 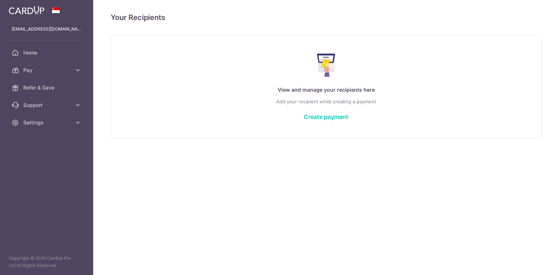 What do you see at coordinates (47, 123) in the screenshot?
I see `span: Settings` at bounding box center [47, 123].